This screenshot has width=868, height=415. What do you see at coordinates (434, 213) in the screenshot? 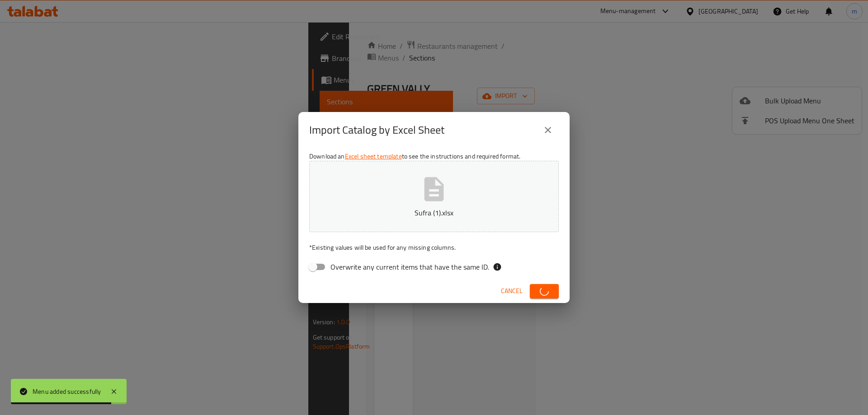
I see `p: Sufra (1).xlsx` at bounding box center [434, 213].